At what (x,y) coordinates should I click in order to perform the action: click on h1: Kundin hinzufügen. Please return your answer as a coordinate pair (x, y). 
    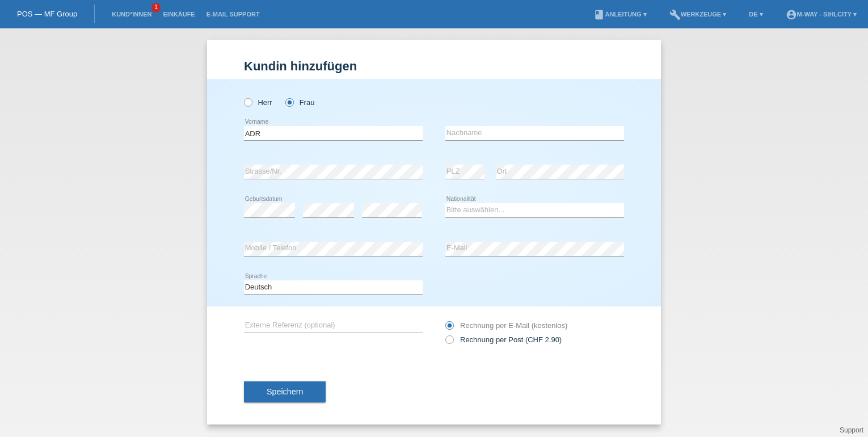
    Looking at the image, I should click on (434, 66).